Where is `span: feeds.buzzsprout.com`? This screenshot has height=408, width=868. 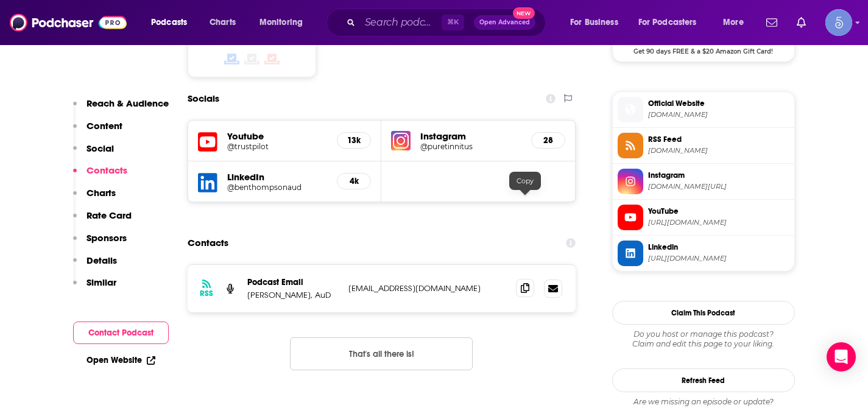 span: feeds.buzzsprout.com is located at coordinates (718, 150).